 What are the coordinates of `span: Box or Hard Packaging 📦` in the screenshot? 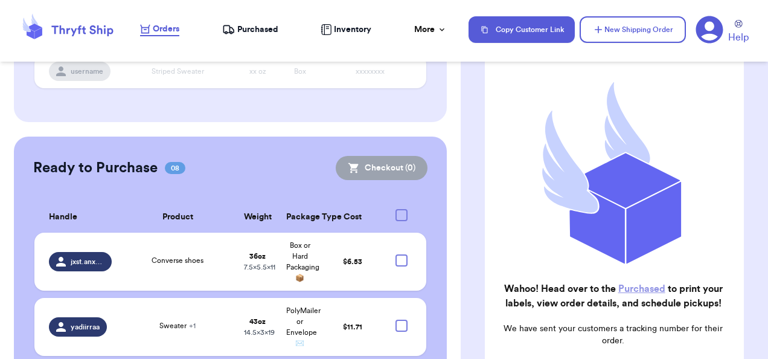 It's located at (302, 261).